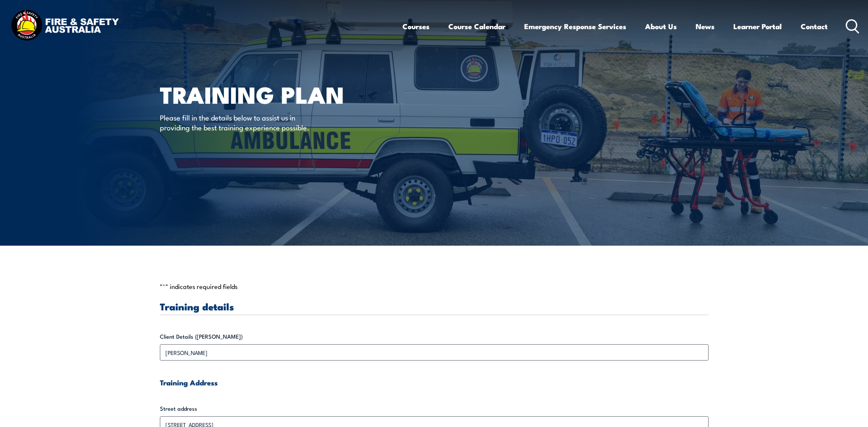  What do you see at coordinates (415, 26) in the screenshot?
I see `a: Courses` at bounding box center [415, 26].